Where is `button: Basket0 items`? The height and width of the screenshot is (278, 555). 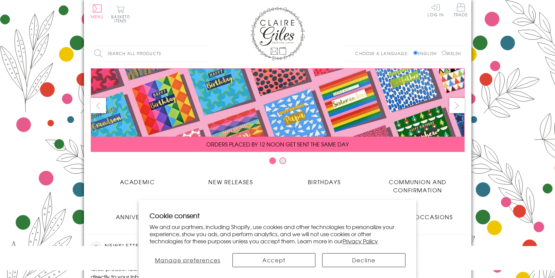 button: Basket0 items is located at coordinates (120, 14).